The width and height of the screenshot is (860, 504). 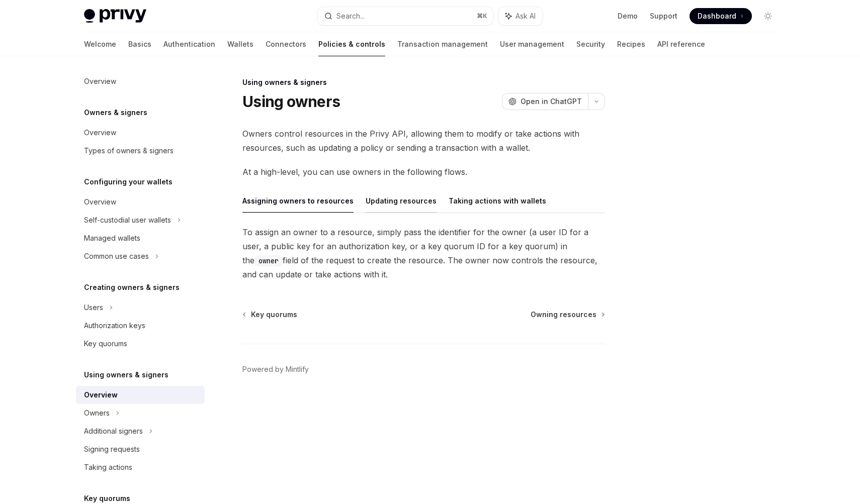 I want to click on div: Search..., so click(x=351, y=16).